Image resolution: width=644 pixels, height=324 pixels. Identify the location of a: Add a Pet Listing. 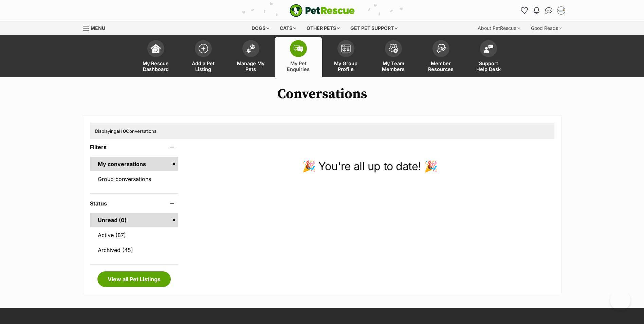
(203, 56).